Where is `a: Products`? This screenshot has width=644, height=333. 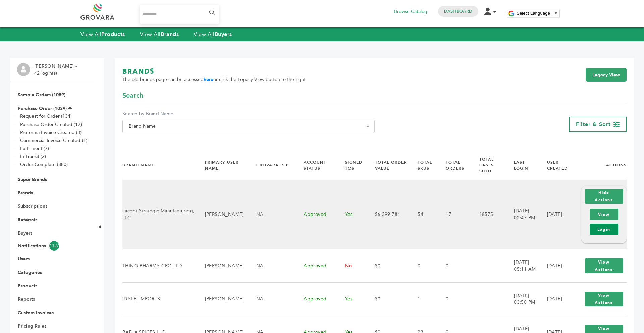 a: Products is located at coordinates (28, 286).